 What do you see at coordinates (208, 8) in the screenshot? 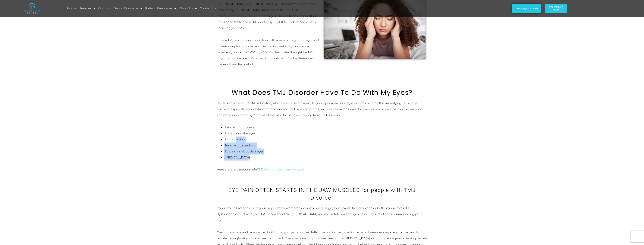
I see `a: Contact Us` at bounding box center [208, 8].